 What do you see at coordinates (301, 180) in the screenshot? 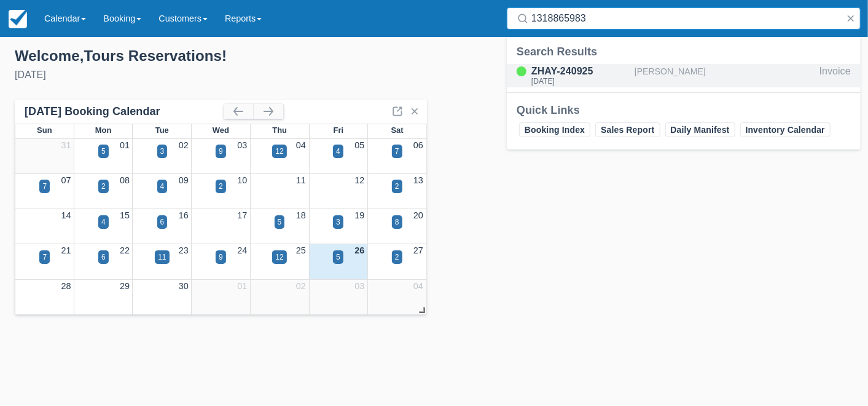
I see `a: 11` at bounding box center [301, 180].